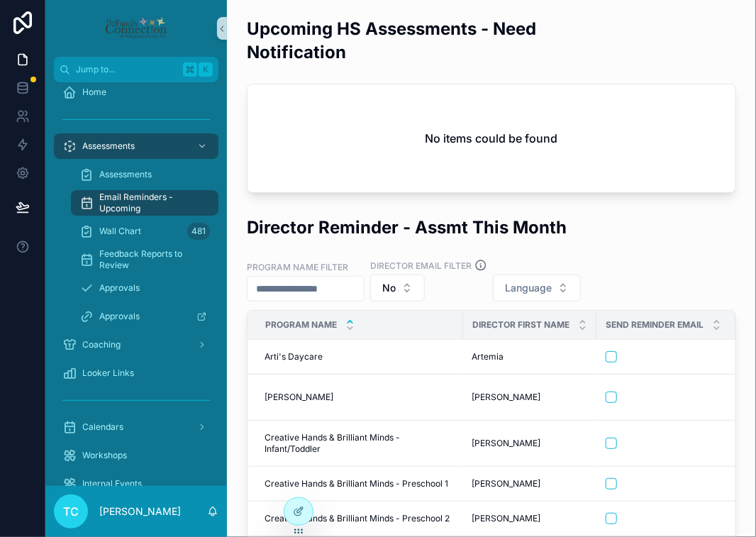 Image resolution: width=756 pixels, height=537 pixels. Describe the element at coordinates (152, 203) in the screenshot. I see `span: Email Reminders - Upcoming` at that location.